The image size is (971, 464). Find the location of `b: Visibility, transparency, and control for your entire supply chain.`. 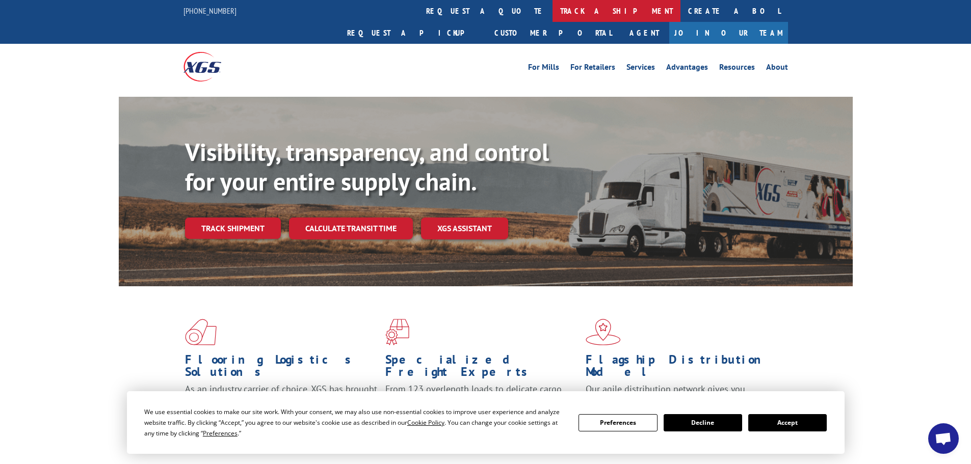

b: Visibility, transparency, and control for your entire supply chain. is located at coordinates (367, 167).